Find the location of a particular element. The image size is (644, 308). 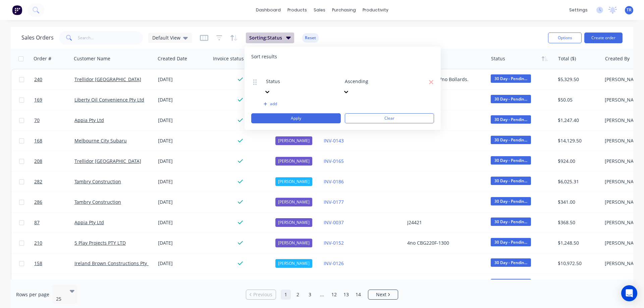

a: 208 is located at coordinates (55, 162).